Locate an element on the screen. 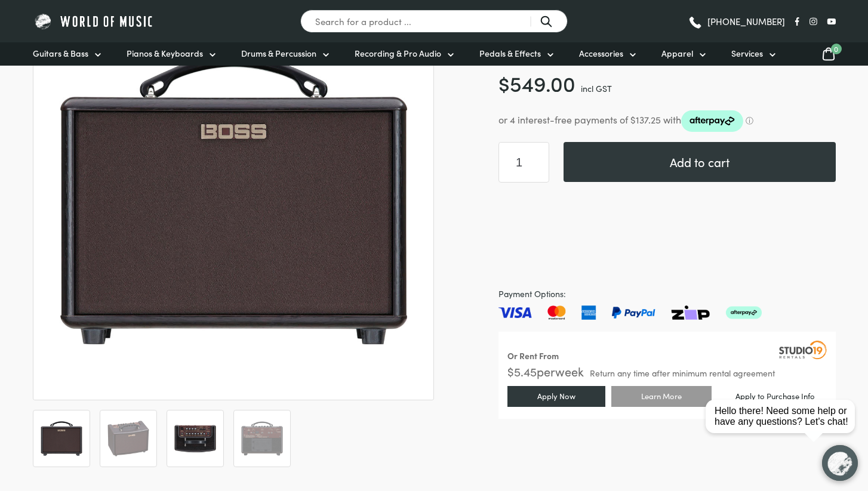 This screenshot has height=491, width=868. span: incl GST is located at coordinates (597, 88).